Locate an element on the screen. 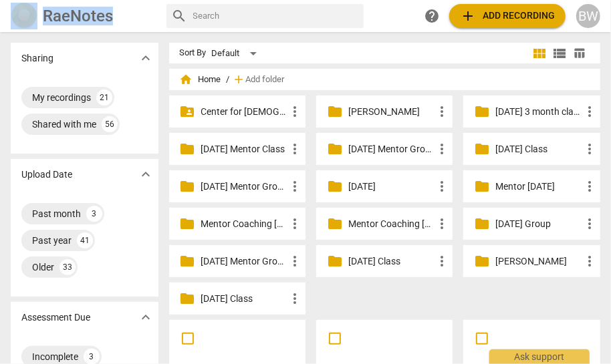 The height and width of the screenshot is (364, 611). span: Add recording is located at coordinates (507, 16).